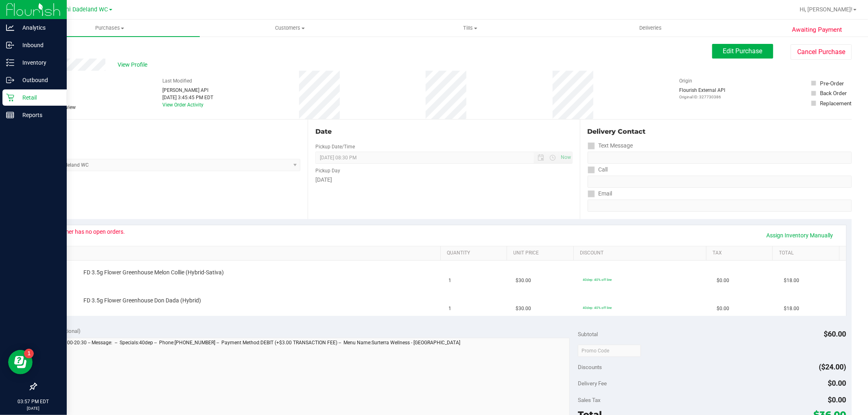  Describe the element at coordinates (10, 27) in the screenshot. I see `inline-svg: Analytics` at that location.